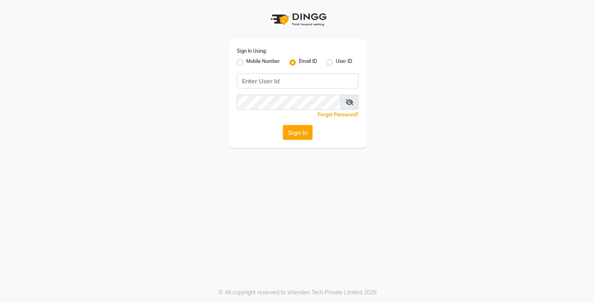 The height and width of the screenshot is (303, 595). I want to click on label: Sign In Using:, so click(252, 51).